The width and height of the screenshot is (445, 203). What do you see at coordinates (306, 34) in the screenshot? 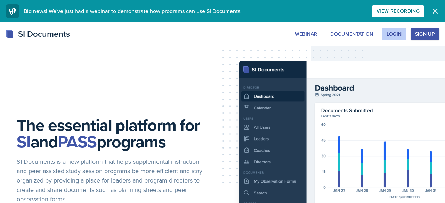
I see `button: Webinar` at bounding box center [306, 34].